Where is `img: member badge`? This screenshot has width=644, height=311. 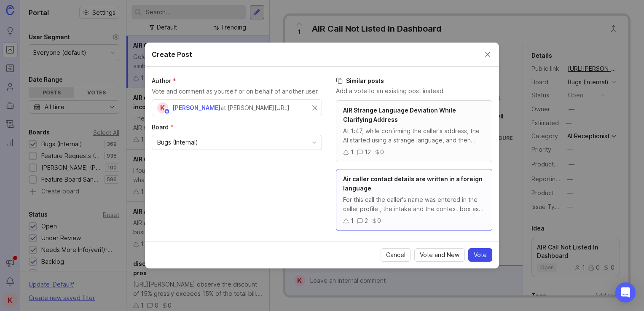
img: member badge is located at coordinates (167, 111).